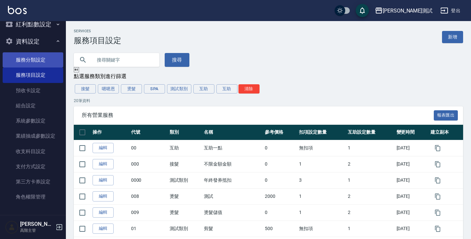 This screenshot has height=239, width=471. Describe the element at coordinates (149, 180) in the screenshot. I see `td: 0000` at that location.